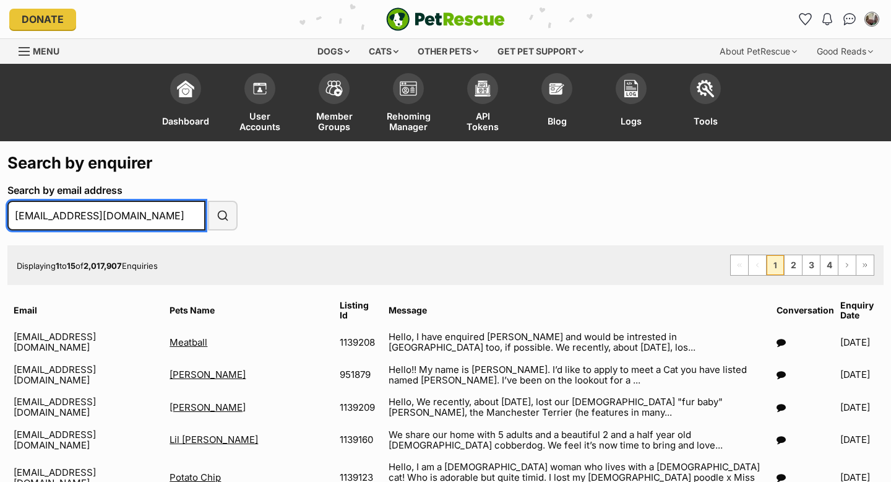 The height and width of the screenshot is (482, 891). Describe the element at coordinates (43, 50) in the screenshot. I see `a: Menu` at that location.